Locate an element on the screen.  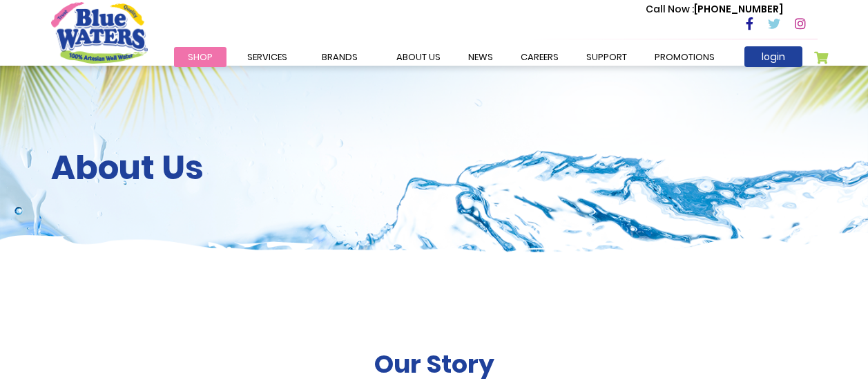
span: Brands is located at coordinates (339, 56).